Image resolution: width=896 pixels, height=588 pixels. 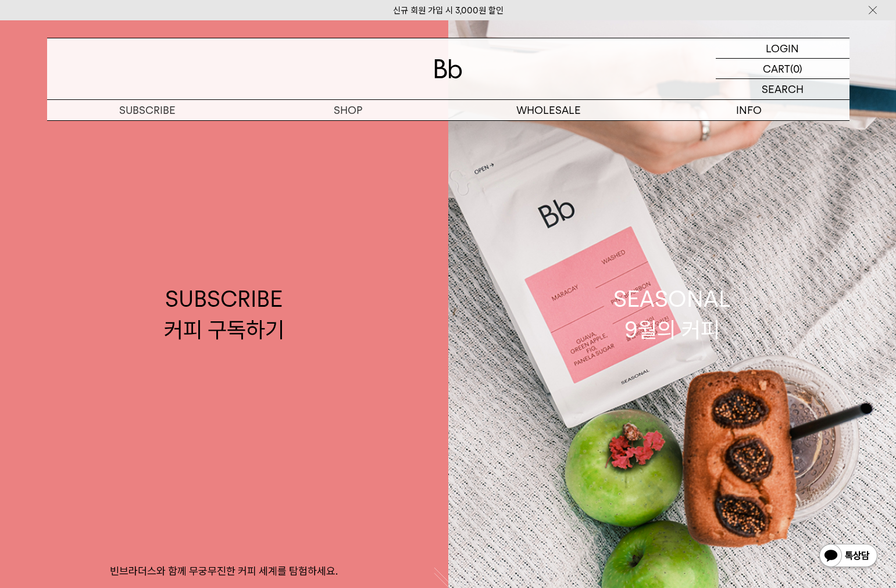 What do you see at coordinates (783, 69) in the screenshot?
I see `a: CART (0)` at bounding box center [783, 69].